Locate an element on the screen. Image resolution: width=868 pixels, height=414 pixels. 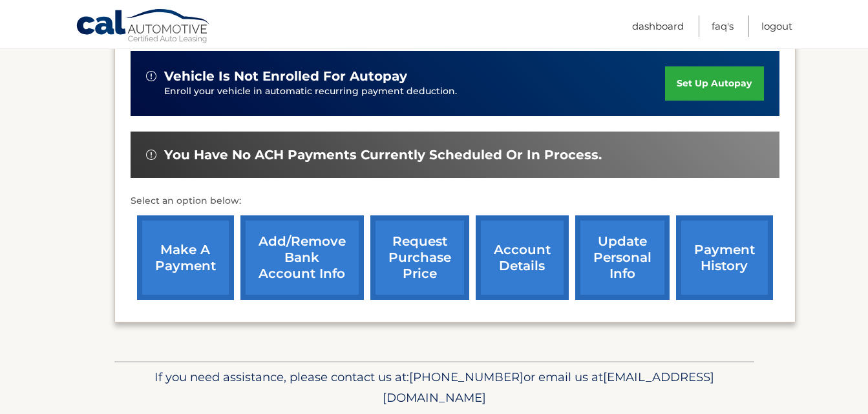
a: make a payment is located at coordinates (185, 258).